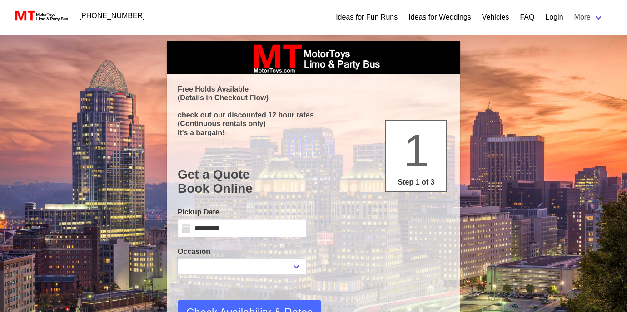 This screenshot has width=627, height=312. Describe the element at coordinates (527, 17) in the screenshot. I see `a: FAQ` at that location.